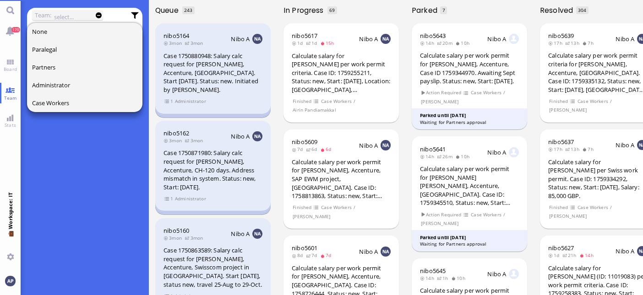 This screenshot has height=295, width=643. I want to click on a: nibo5609, so click(304, 142).